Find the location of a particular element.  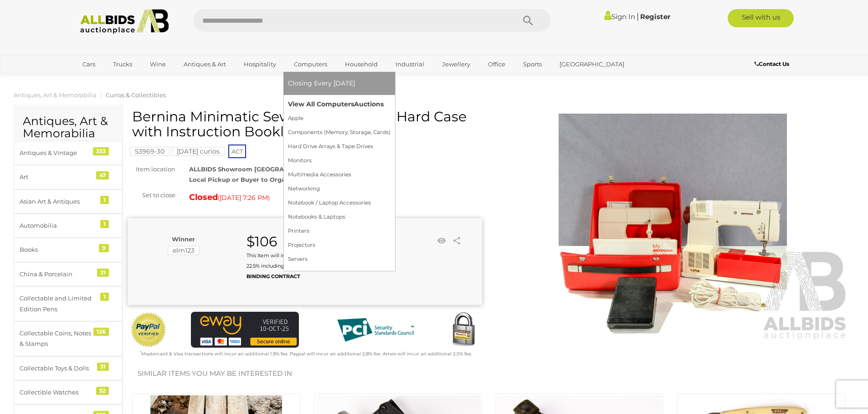

a: Antiques & Art is located at coordinates (205, 64).